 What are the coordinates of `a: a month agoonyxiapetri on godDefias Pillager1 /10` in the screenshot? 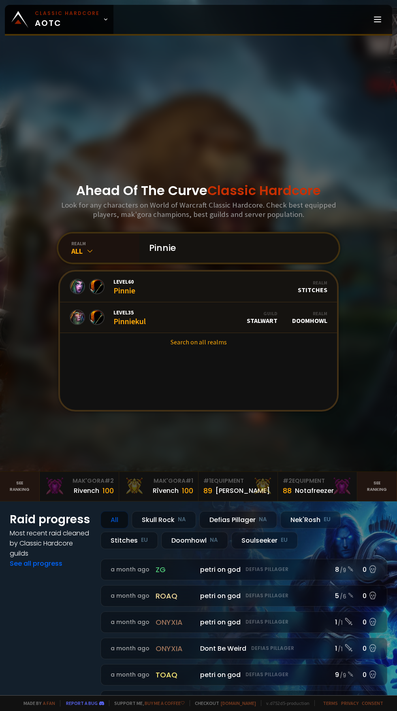 It's located at (244, 622).